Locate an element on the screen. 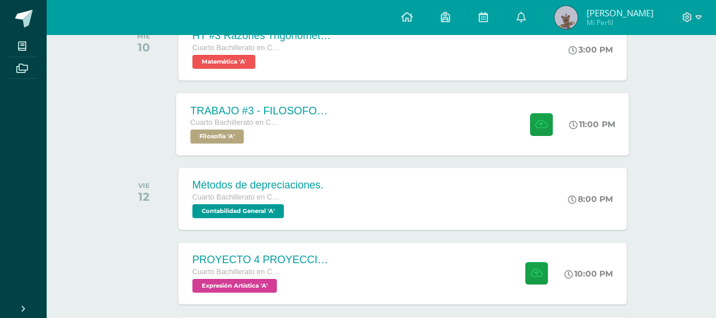 The width and height of the screenshot is (716, 318). div: Métodos de depreciaciones. is located at coordinates (258, 185).